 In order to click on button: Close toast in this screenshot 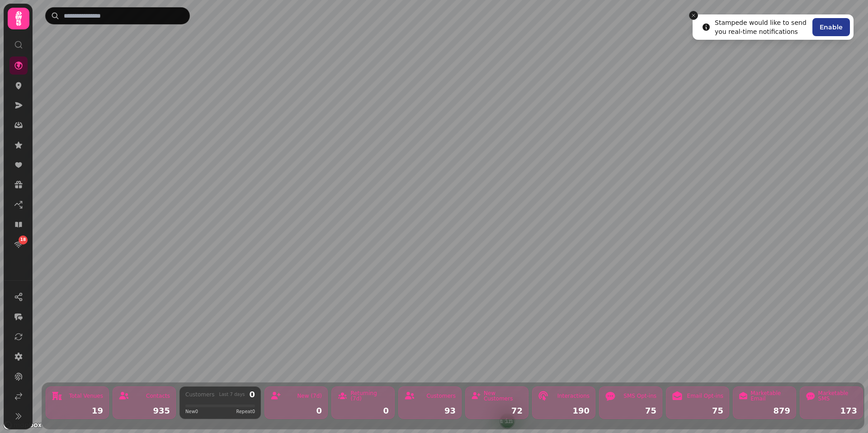, I will do `click(693, 15)`.